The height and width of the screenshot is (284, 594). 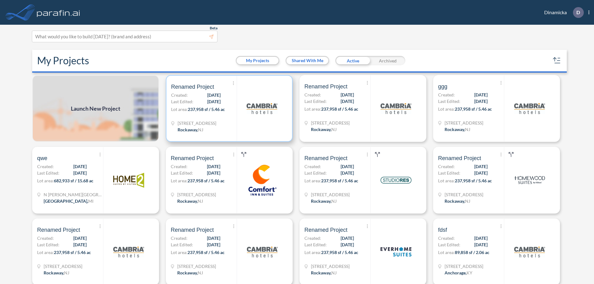 What do you see at coordinates (442, 87) in the screenshot?
I see `span: ggg` at bounding box center [442, 87].